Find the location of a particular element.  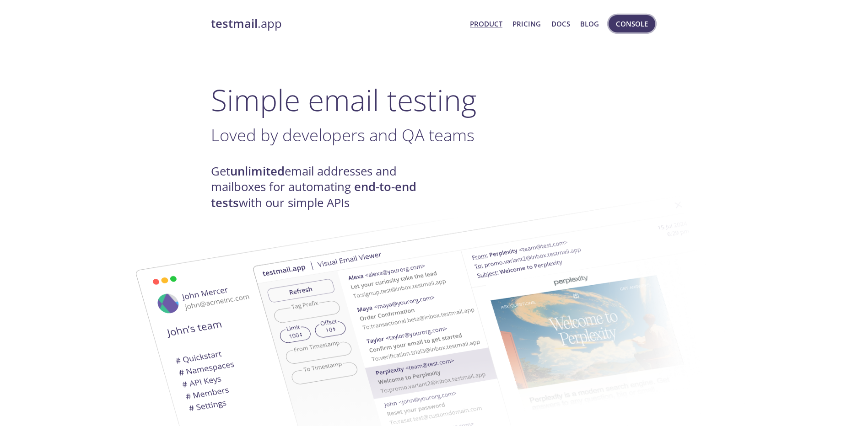

span: Console is located at coordinates (631, 24).